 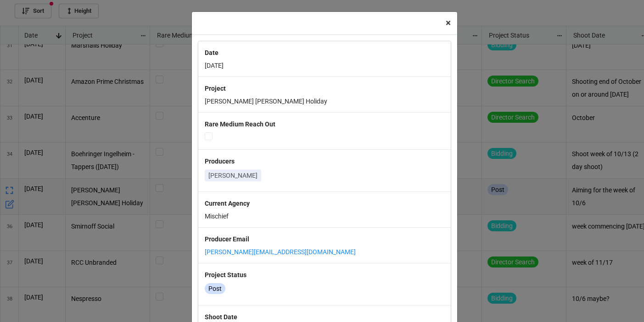 I want to click on b: Date, so click(x=211, y=53).